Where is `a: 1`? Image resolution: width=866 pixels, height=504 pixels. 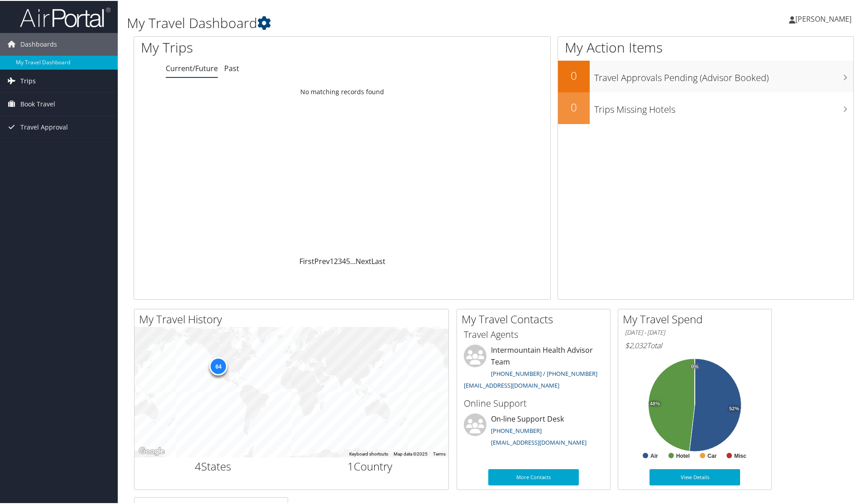
a: 1 is located at coordinates (331, 260).